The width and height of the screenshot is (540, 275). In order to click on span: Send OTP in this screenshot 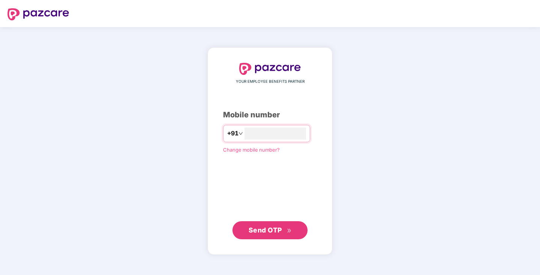, I will do `click(265, 230)`.